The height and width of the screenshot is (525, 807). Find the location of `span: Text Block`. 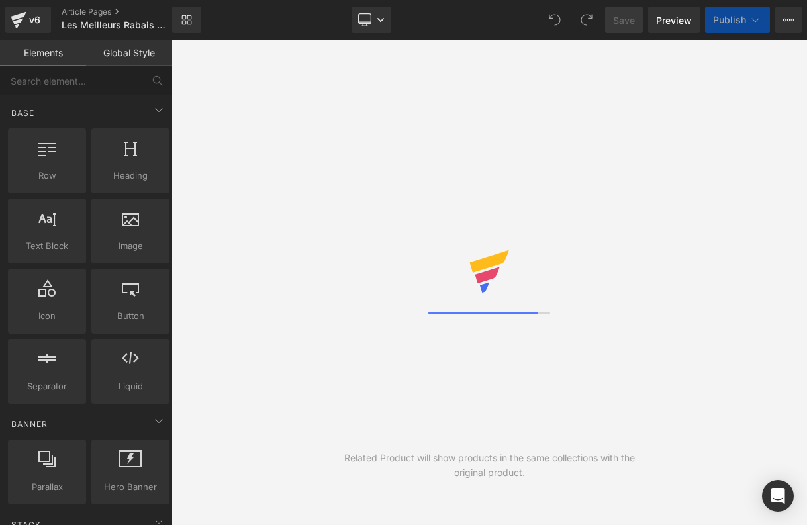

span: Text Block is located at coordinates (47, 246).